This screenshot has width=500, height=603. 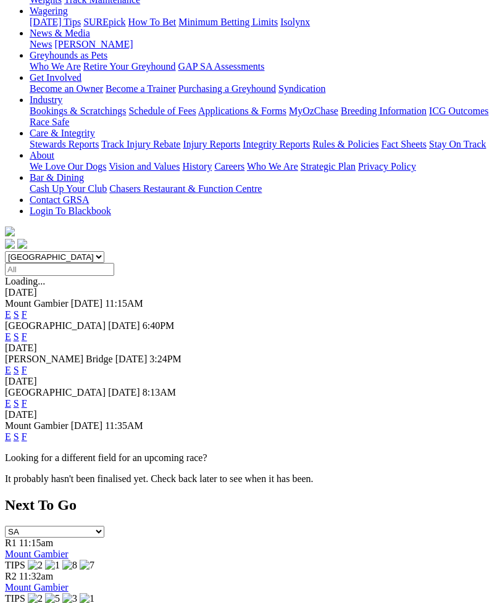 What do you see at coordinates (250, 458) in the screenshot?
I see `p: Looking for a different field for an upcoming race?` at bounding box center [250, 458].